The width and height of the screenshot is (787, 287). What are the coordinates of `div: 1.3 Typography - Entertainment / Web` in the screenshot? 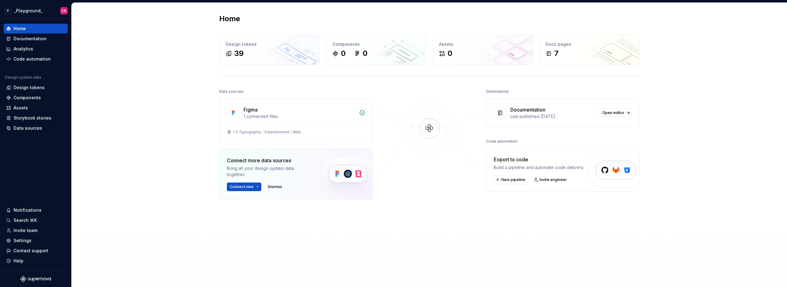 It's located at (267, 132).